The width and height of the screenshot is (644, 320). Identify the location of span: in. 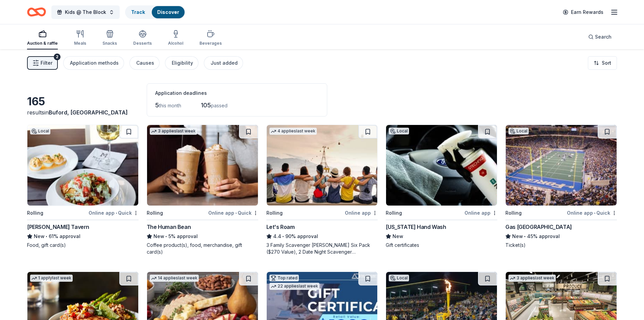
(86, 112).